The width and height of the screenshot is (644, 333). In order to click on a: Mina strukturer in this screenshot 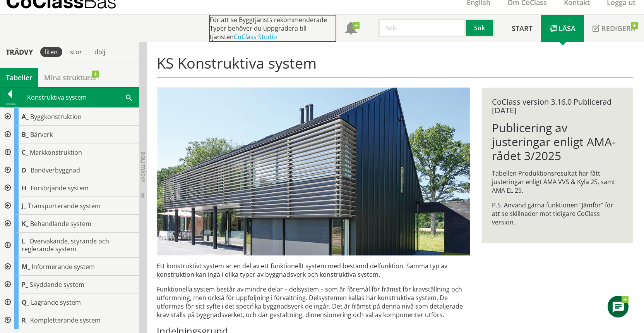, I will do `click(70, 77)`.